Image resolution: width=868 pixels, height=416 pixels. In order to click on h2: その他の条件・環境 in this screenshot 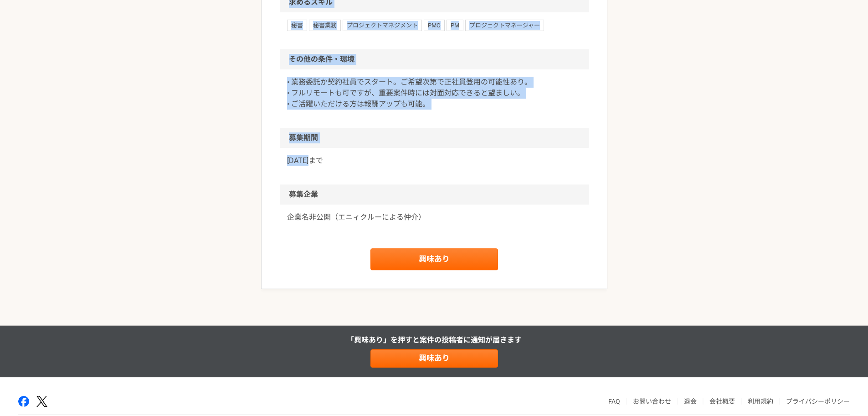, I will do `click(434, 59)`.